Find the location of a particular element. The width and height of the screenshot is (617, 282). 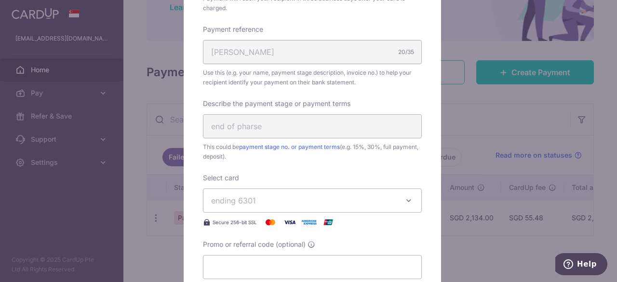

span: Promo or referral code (optional) is located at coordinates (254, 244).